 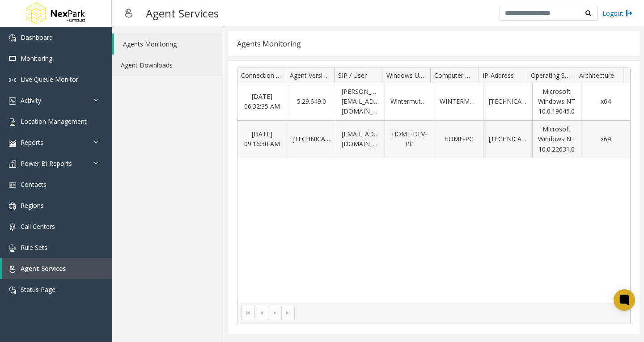 I want to click on span: Power BI Reports, so click(x=46, y=163).